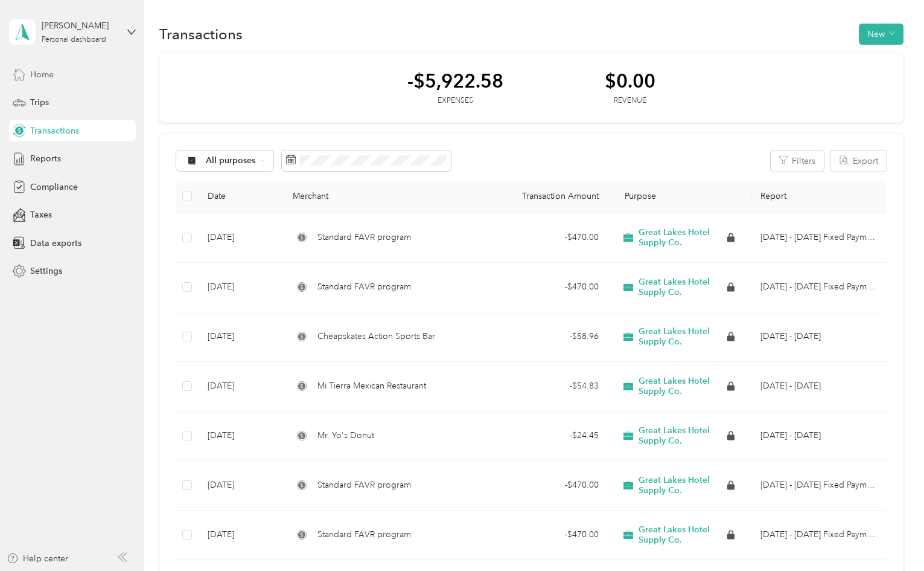 The width and height of the screenshot is (924, 571). I want to click on span: Reports, so click(45, 158).